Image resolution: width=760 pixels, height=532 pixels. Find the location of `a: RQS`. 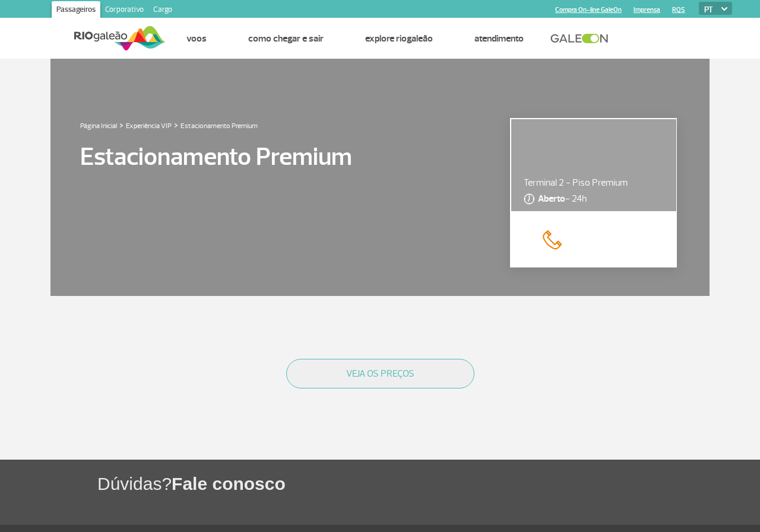

a: RQS is located at coordinates (678, 10).